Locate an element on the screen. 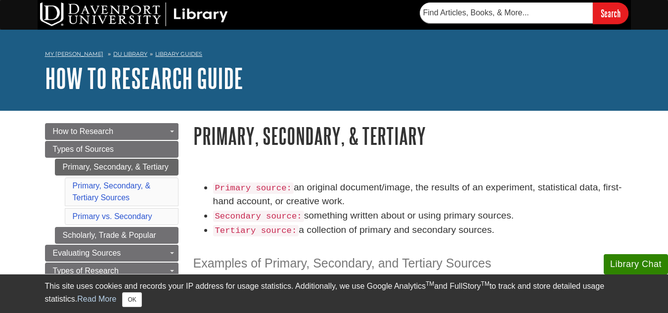 The width and height of the screenshot is (668, 313). a: How to Research Guide is located at coordinates (144, 78).